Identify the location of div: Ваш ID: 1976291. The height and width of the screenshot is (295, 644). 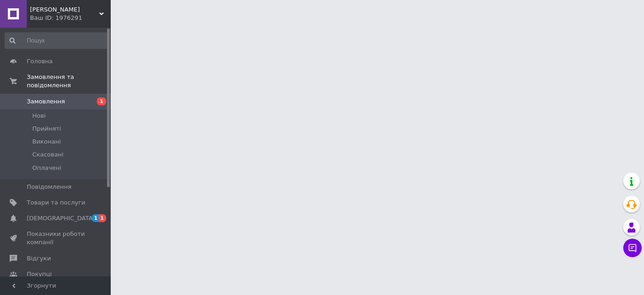
(70, 18).